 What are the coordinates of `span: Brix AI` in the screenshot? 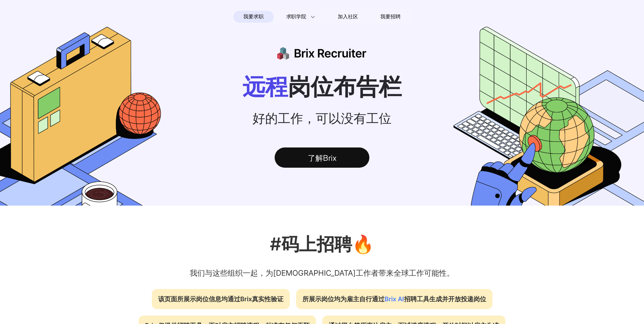 It's located at (394, 299).